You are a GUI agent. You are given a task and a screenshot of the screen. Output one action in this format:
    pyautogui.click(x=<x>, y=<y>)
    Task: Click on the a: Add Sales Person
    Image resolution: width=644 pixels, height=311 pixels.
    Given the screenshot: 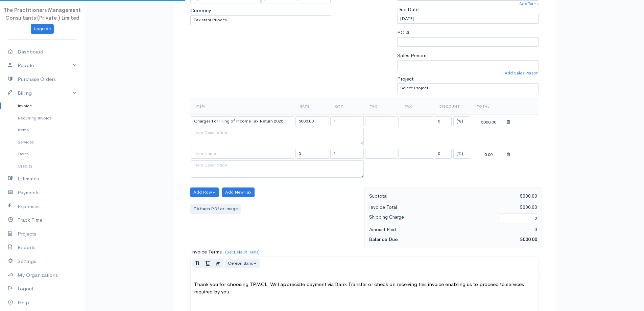 What is the action you would take?
    pyautogui.click(x=521, y=73)
    